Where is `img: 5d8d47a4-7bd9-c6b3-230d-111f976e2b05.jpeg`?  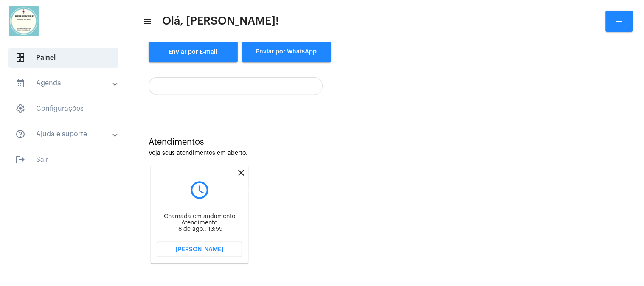 img: 5d8d47a4-7bd9-c6b3-230d-111f976e2b05.jpeg is located at coordinates (24, 21).